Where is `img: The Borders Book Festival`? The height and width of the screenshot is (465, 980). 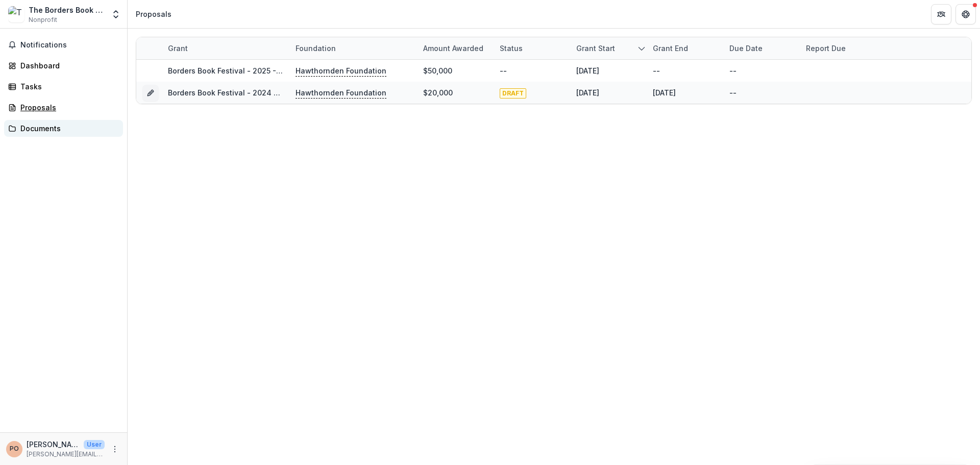 img: The Borders Book Festival is located at coordinates (16, 14).